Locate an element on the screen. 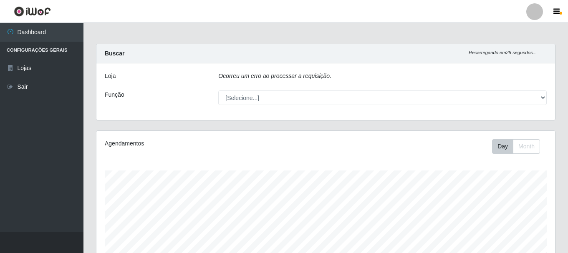 The width and height of the screenshot is (568, 253). div: First group is located at coordinates (516, 147).